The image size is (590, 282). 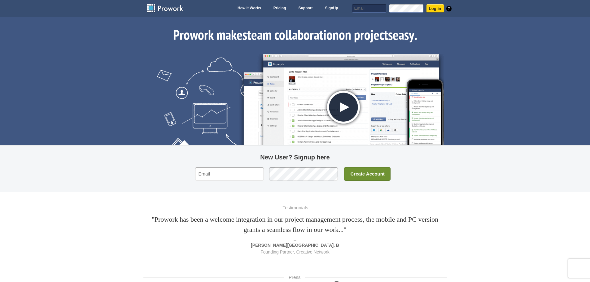 I want to click on span: team collaboration, so click(x=293, y=36).